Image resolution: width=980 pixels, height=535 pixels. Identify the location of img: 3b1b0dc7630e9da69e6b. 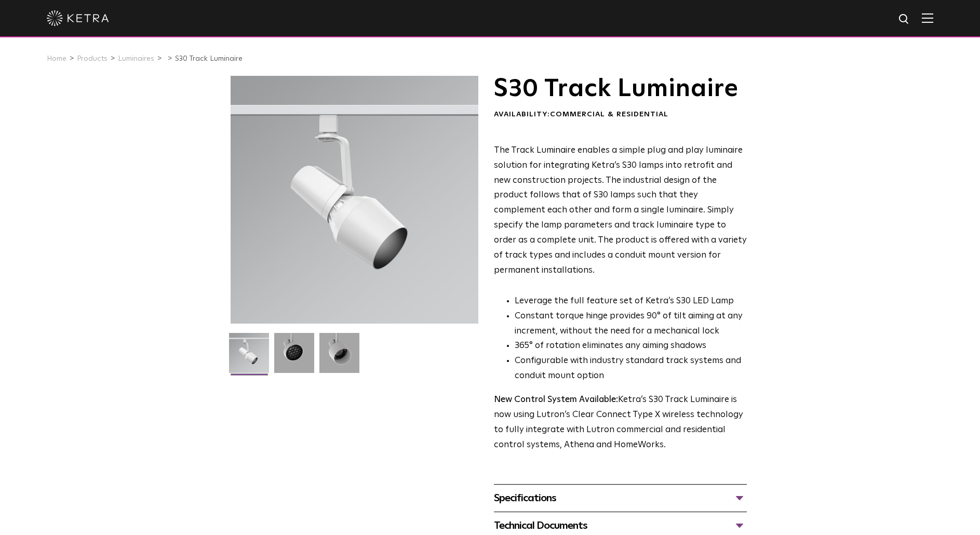
(294, 357).